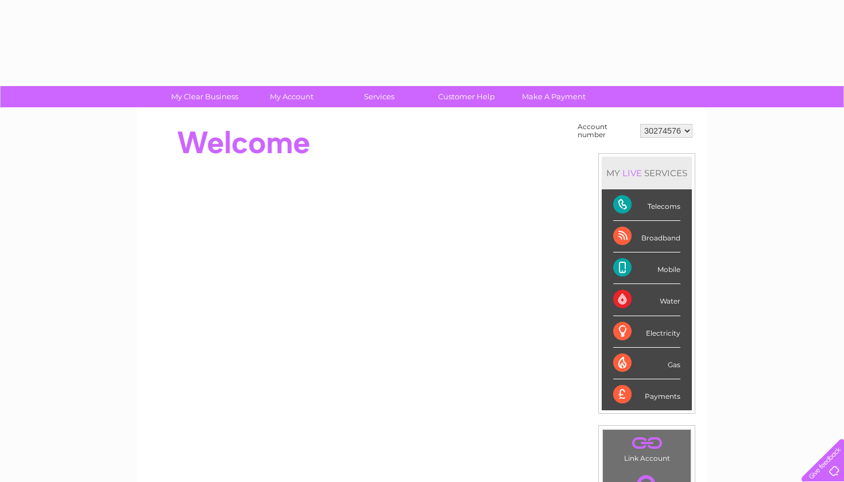 This screenshot has width=844, height=482. I want to click on a: Make A Payment, so click(554, 96).